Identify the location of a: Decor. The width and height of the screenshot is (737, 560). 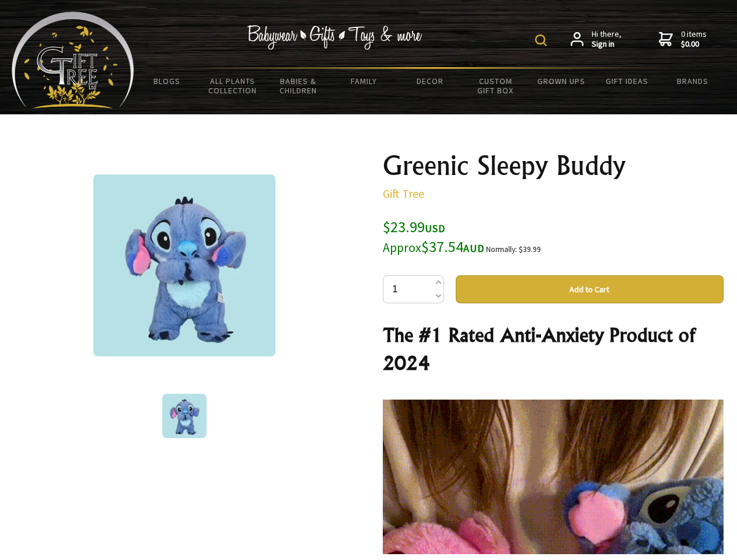
(429, 81).